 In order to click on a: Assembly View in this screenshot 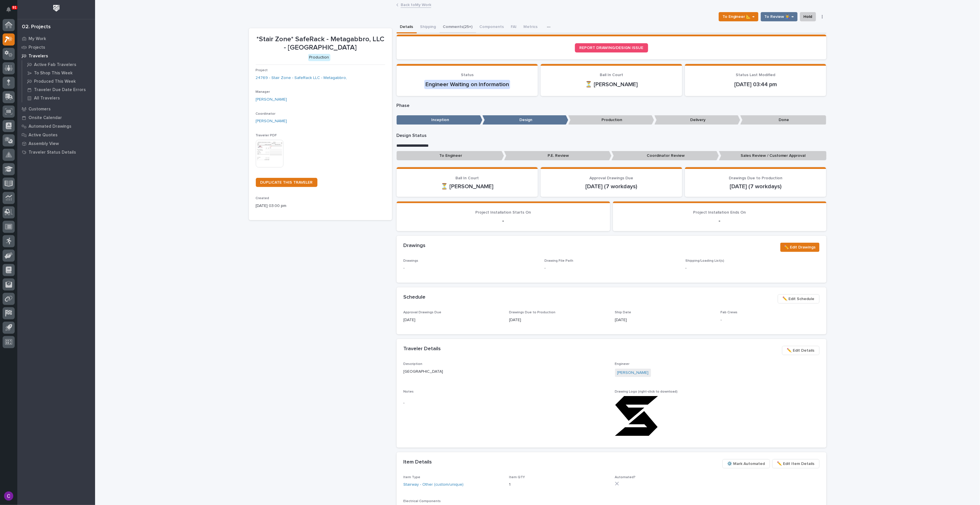, I will do `click(56, 144)`.